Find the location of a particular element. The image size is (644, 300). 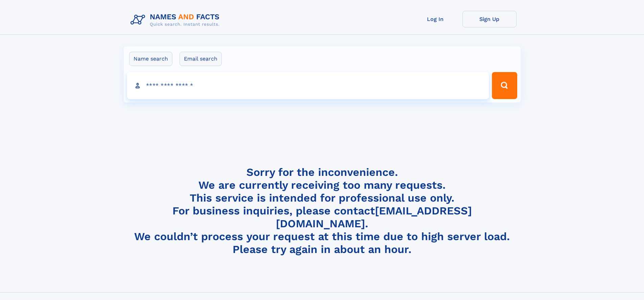

label: Name search is located at coordinates (151, 59).